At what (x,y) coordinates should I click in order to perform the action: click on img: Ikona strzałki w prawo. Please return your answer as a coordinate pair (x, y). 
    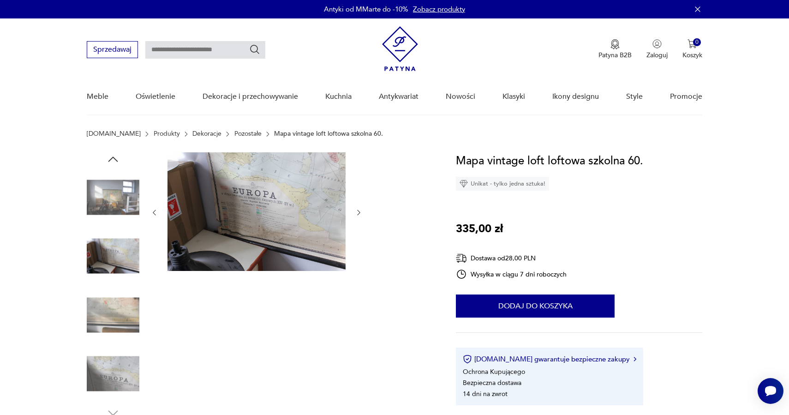
    Looking at the image, I should click on (635, 359).